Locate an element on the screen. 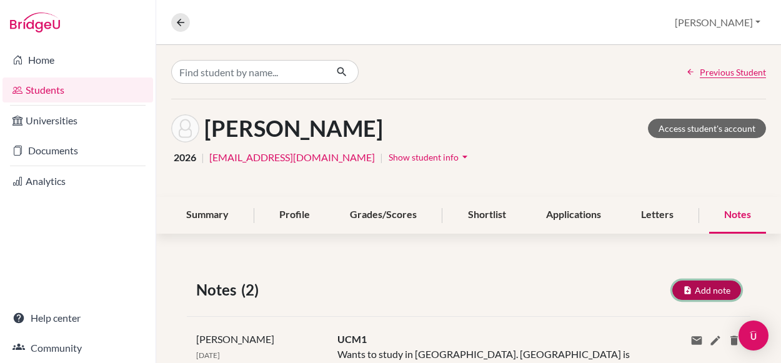 The height and width of the screenshot is (363, 781). img: Bojan Tzvetkov's avatar is located at coordinates (185, 128).